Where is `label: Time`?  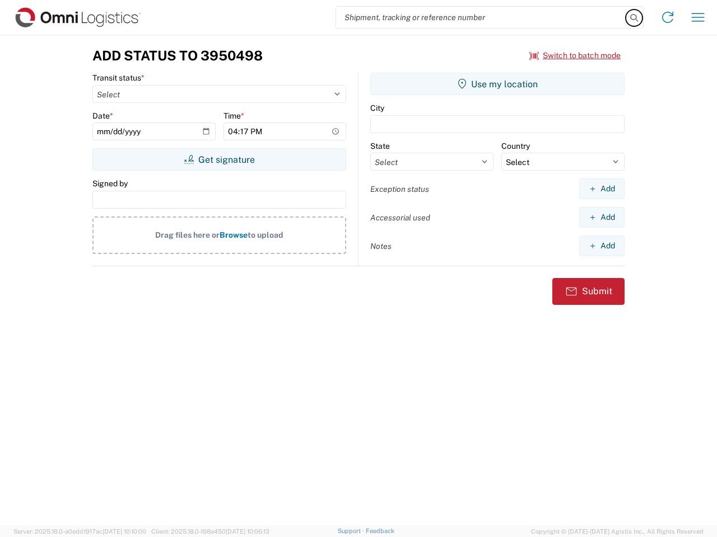
label: Time is located at coordinates (233, 116).